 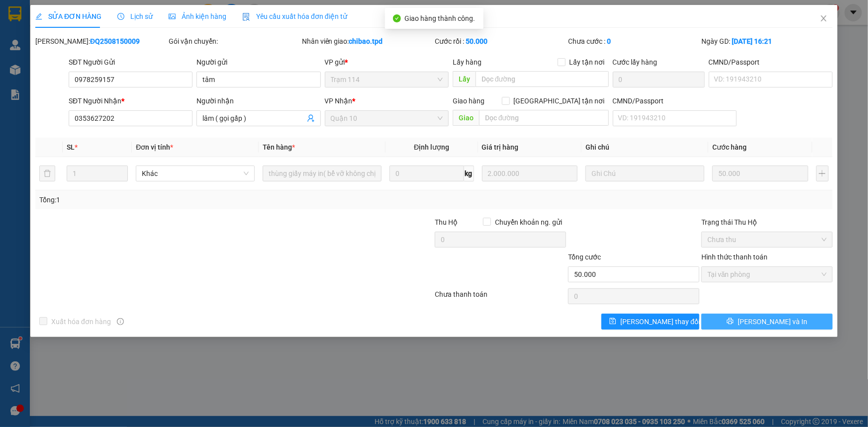 I want to click on span: Lịch sử, so click(x=135, y=17).